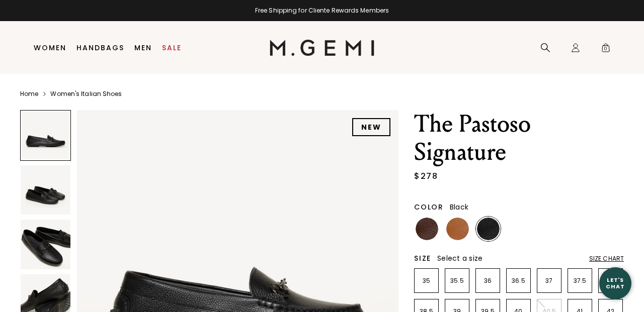 This screenshot has width=644, height=312. Describe the element at coordinates (50, 47) in the screenshot. I see `a: Women` at that location.